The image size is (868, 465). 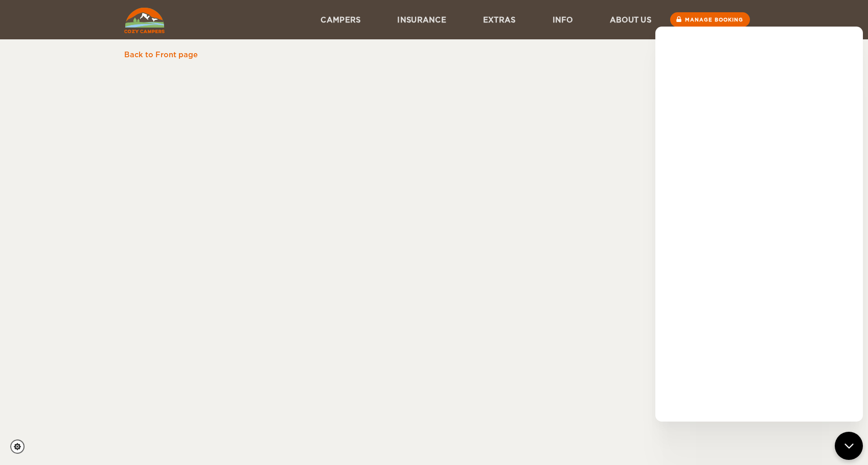 What do you see at coordinates (710, 19) in the screenshot?
I see `a: Manage booking` at bounding box center [710, 19].